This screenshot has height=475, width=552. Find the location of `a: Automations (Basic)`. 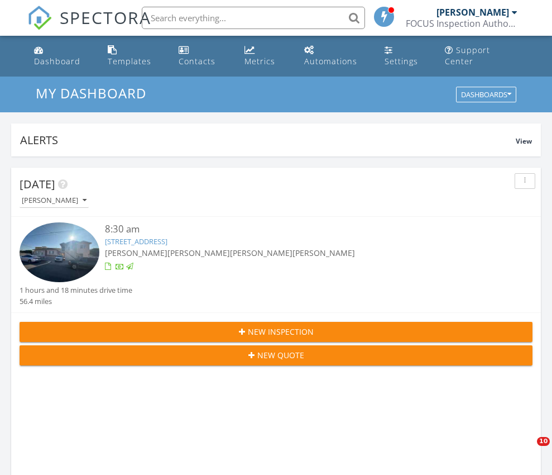

a: Automations (Basic) is located at coordinates (336, 56).